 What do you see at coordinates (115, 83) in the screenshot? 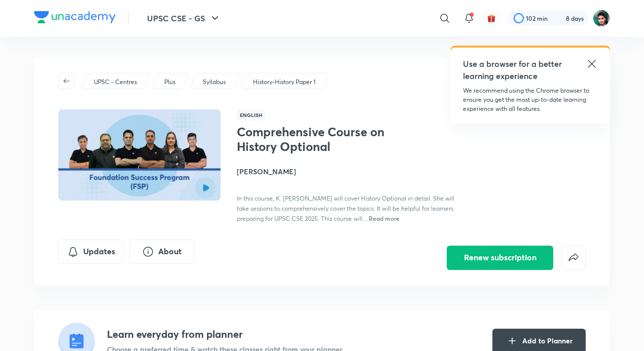
I see `p: UPSC - Centres` at bounding box center [115, 83].